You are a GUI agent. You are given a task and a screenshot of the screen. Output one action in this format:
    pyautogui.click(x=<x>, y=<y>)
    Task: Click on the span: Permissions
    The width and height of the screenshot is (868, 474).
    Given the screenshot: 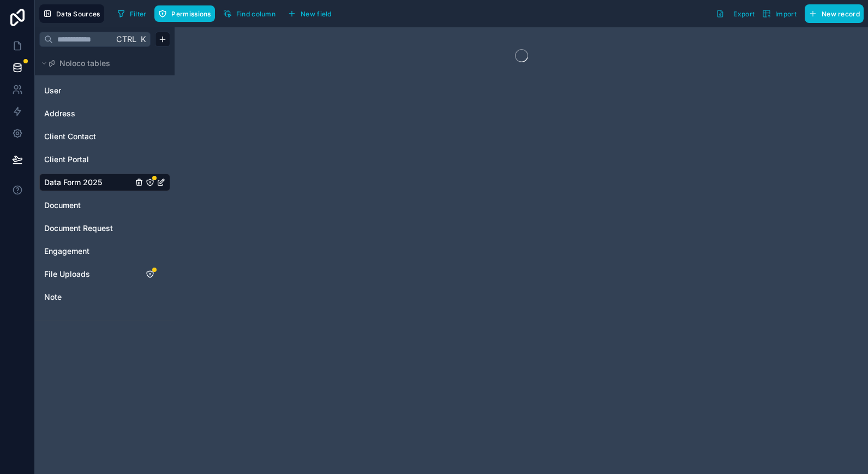 What is the action you would take?
    pyautogui.click(x=191, y=14)
    